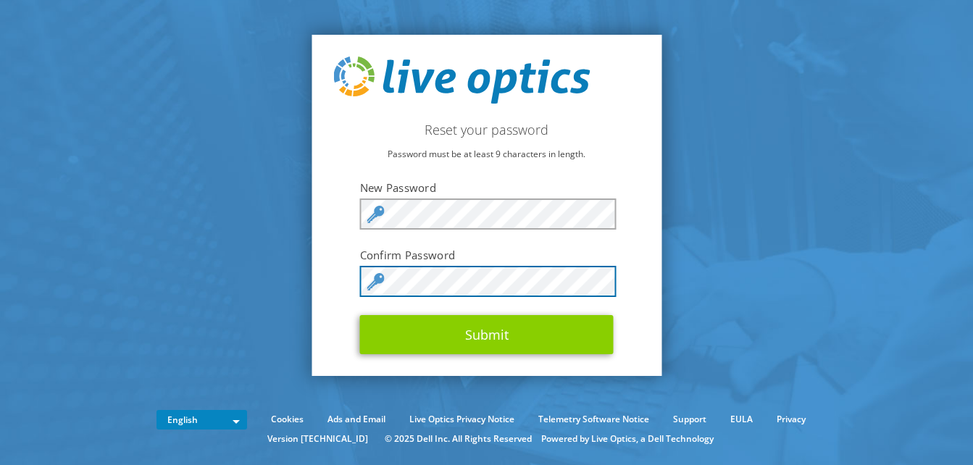  Describe the element at coordinates (486, 130) in the screenshot. I see `h2: Reset your password` at that location.